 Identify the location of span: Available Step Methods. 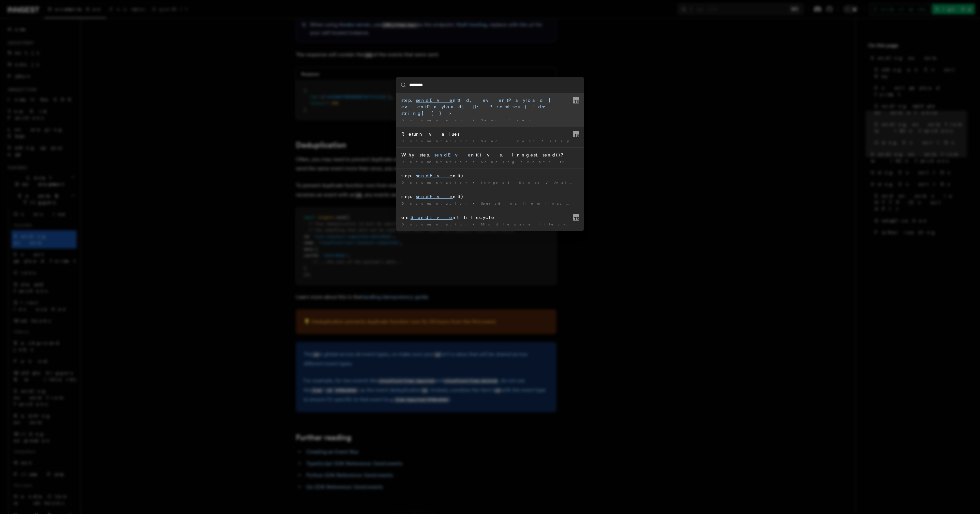
(608, 183).